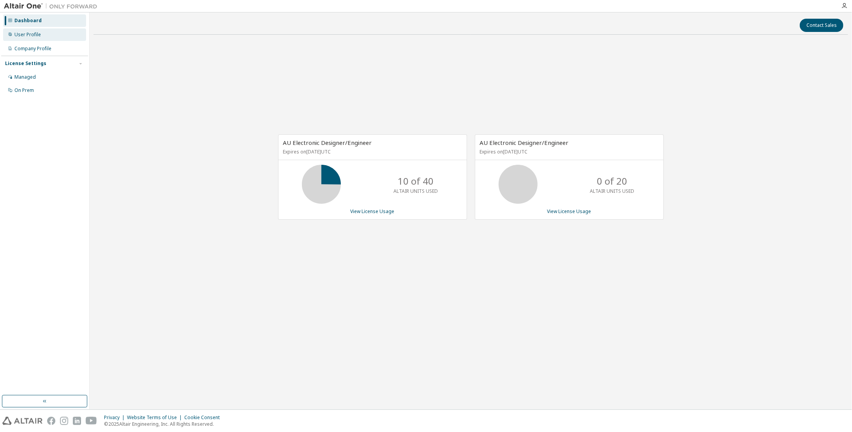 The width and height of the screenshot is (852, 432). What do you see at coordinates (28, 21) in the screenshot?
I see `div: Dashboard` at bounding box center [28, 21].